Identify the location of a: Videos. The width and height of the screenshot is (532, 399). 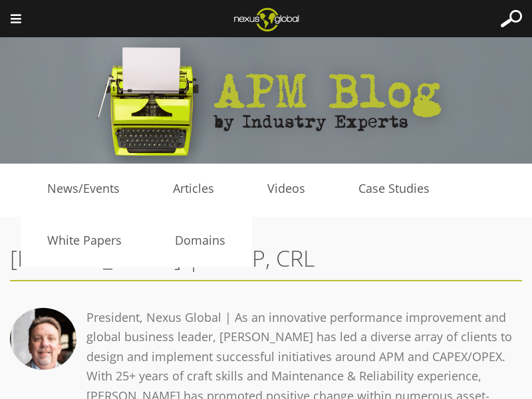
(286, 189).